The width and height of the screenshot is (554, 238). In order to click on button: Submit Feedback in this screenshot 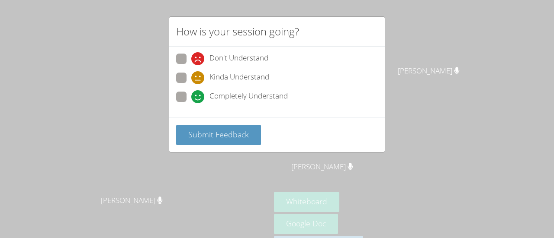, I will do `click(218, 135)`.